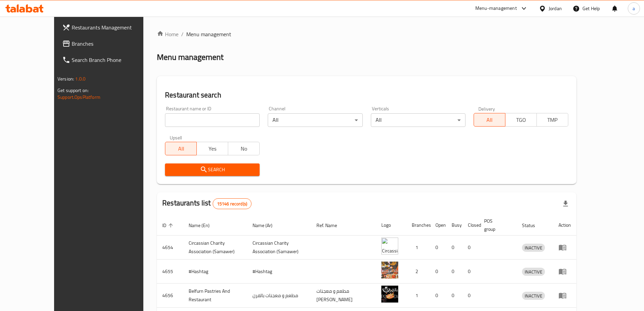 This screenshot has width=644, height=311. What do you see at coordinates (212, 169) in the screenshot?
I see `span: Search` at bounding box center [212, 169].